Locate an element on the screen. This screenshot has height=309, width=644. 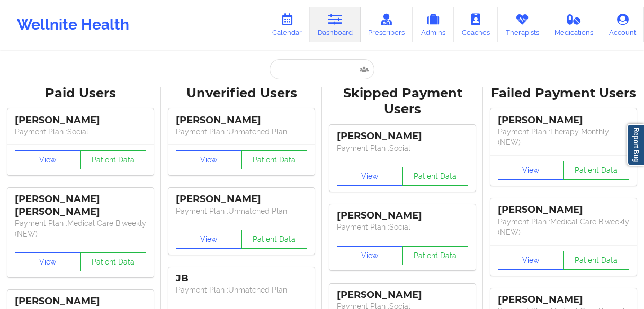
p: Payment Plan : Therapy Monthly (NEW) is located at coordinates (564, 137).